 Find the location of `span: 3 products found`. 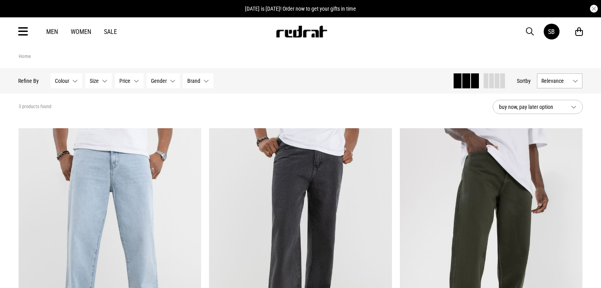

span: 3 products found is located at coordinates (35, 107).